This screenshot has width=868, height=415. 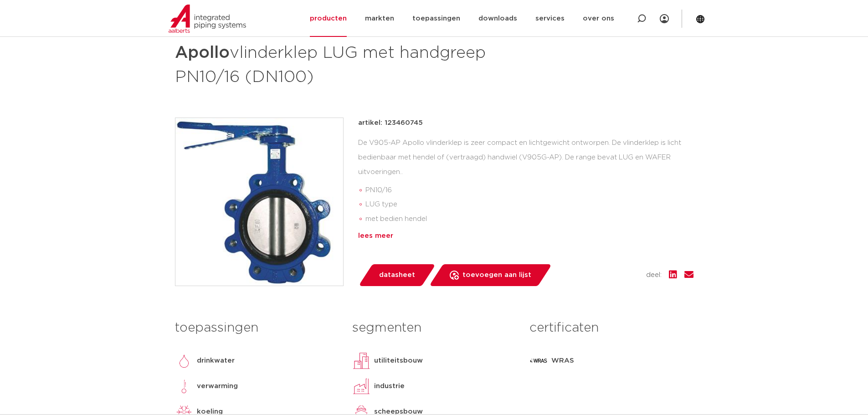 I want to click on img: drinkwater, so click(x=184, y=361).